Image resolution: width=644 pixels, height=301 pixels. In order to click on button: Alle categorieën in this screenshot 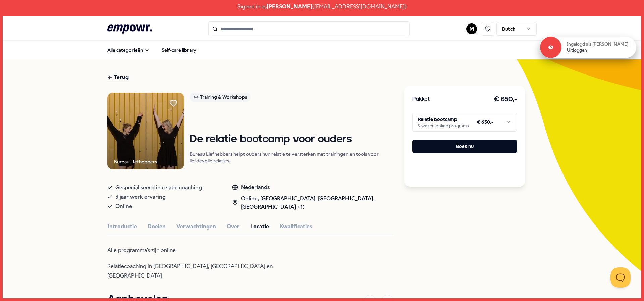, I will do `click(128, 50)`.